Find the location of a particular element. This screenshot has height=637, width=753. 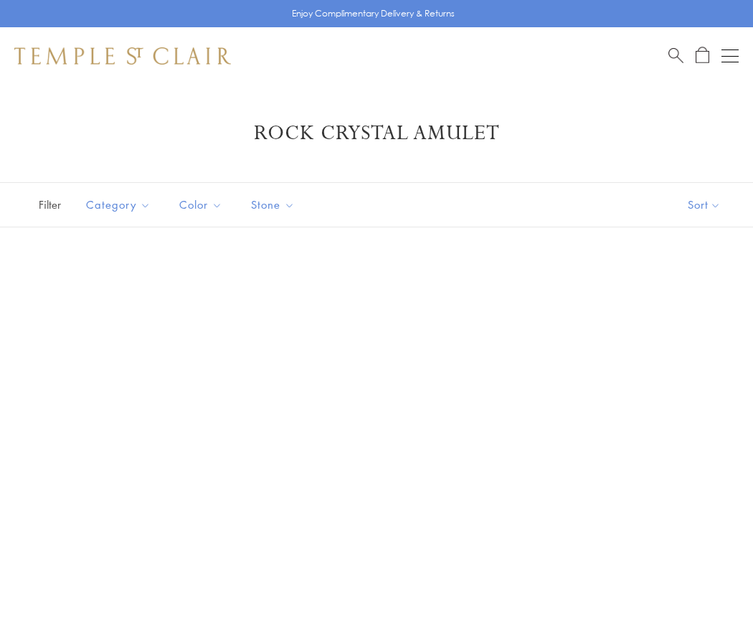

span: Stone is located at coordinates (275, 204).